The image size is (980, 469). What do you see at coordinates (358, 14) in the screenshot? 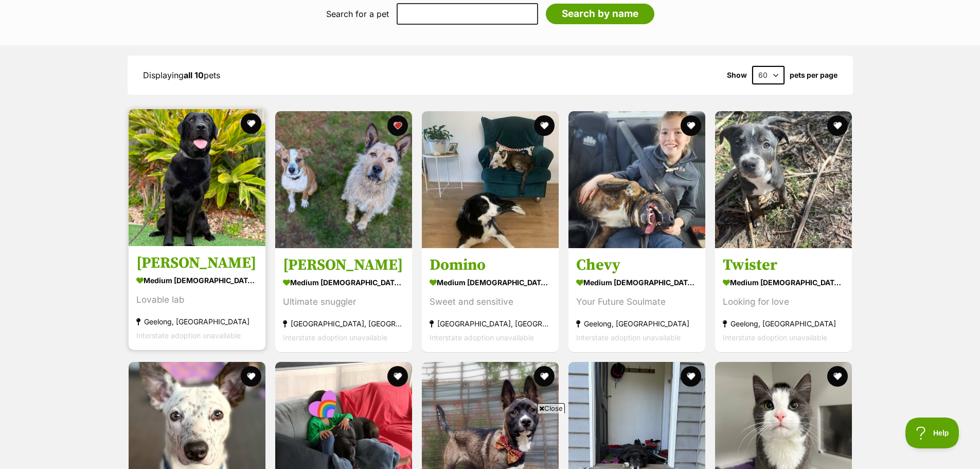
I see `label: Search for a pet` at bounding box center [358, 14].